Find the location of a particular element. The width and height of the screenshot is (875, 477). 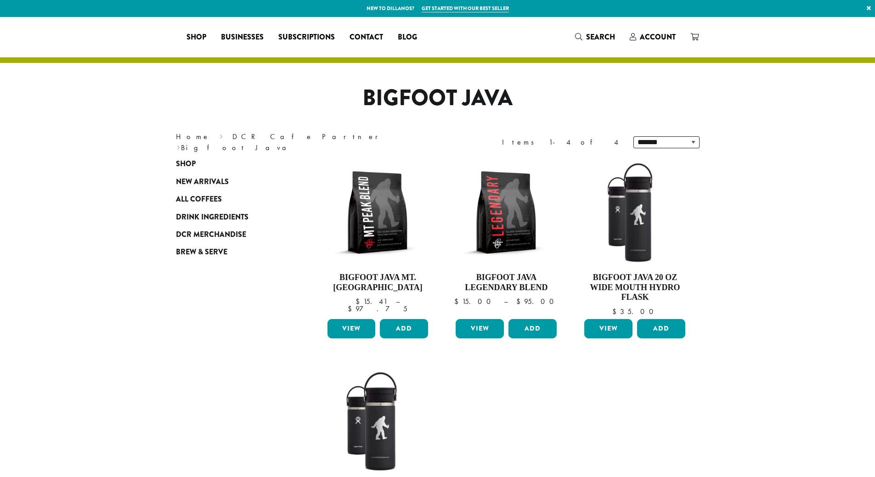

a: Drink Ingredients is located at coordinates (231, 217).